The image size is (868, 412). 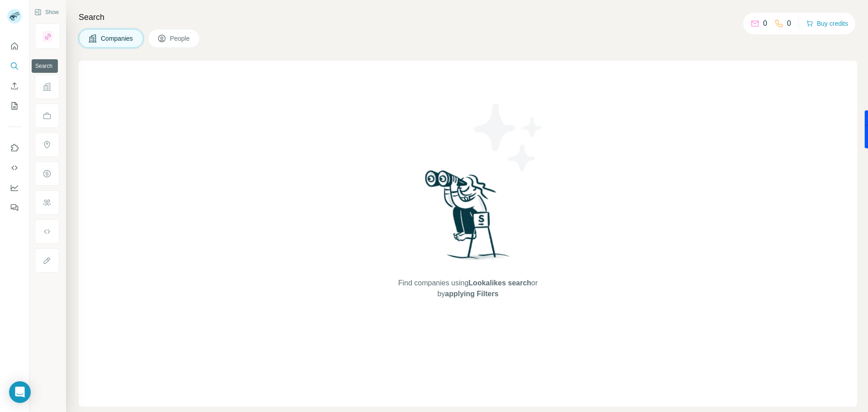 What do you see at coordinates (499, 283) in the screenshot?
I see `span: Lookalikes search` at bounding box center [499, 283].